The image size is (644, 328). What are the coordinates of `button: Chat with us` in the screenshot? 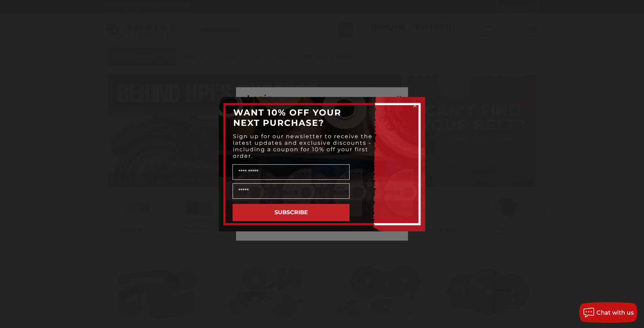 It's located at (608, 313).